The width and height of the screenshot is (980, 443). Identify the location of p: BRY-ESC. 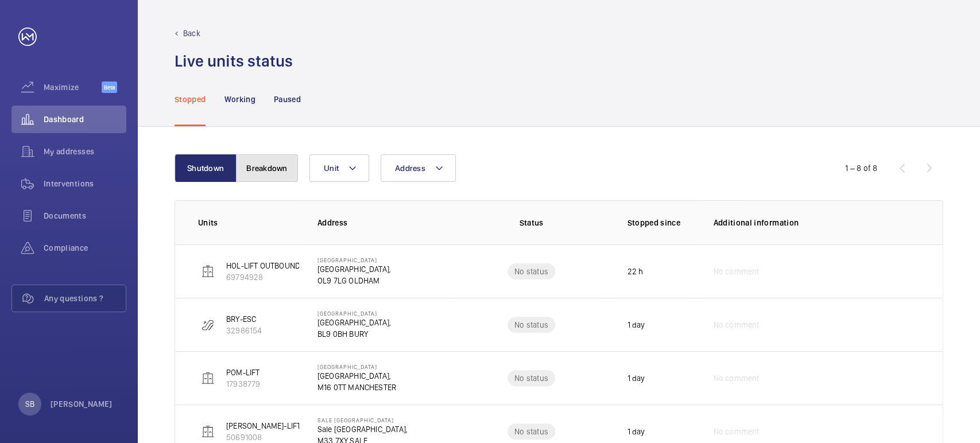
(244, 319).